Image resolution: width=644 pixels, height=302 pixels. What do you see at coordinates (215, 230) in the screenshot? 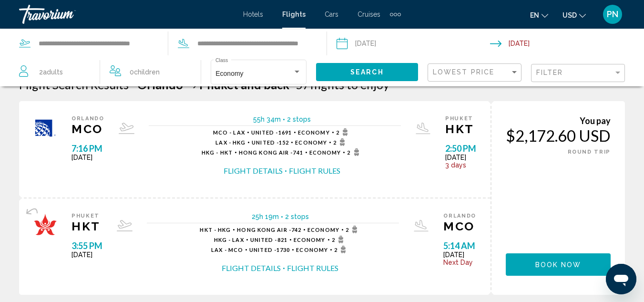
I see `span: HKT - HKG` at bounding box center [215, 230].